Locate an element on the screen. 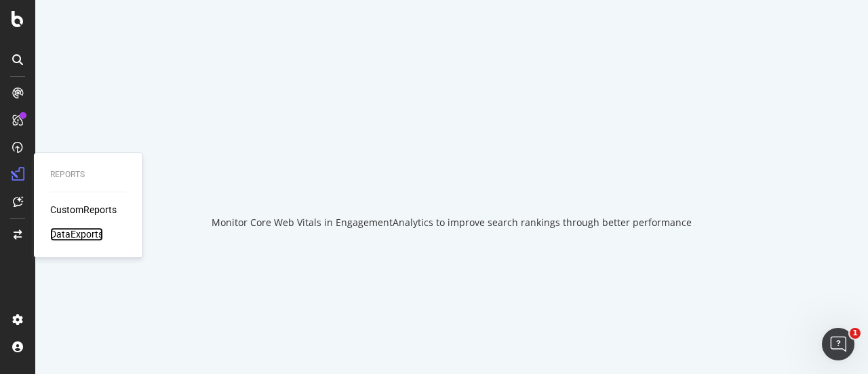 This screenshot has width=868, height=374. div: animation is located at coordinates (452, 169).